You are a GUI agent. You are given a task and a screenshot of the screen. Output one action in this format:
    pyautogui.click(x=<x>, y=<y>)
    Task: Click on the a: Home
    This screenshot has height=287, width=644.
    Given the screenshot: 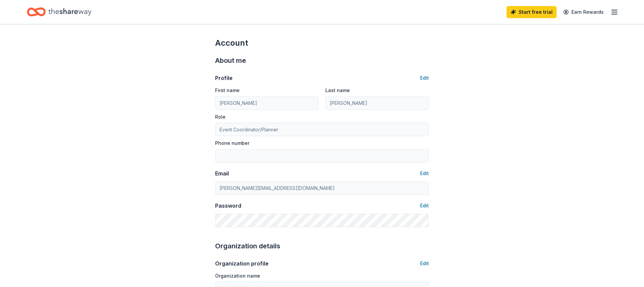 What is the action you would take?
    pyautogui.click(x=59, y=12)
    